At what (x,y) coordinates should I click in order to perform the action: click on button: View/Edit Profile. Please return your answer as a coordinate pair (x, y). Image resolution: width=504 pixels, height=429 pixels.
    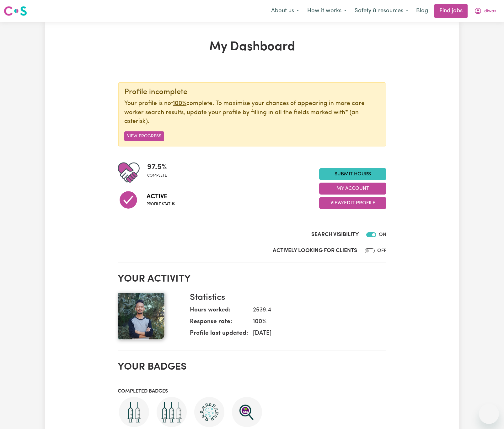
    Looking at the image, I should click on (353, 203).